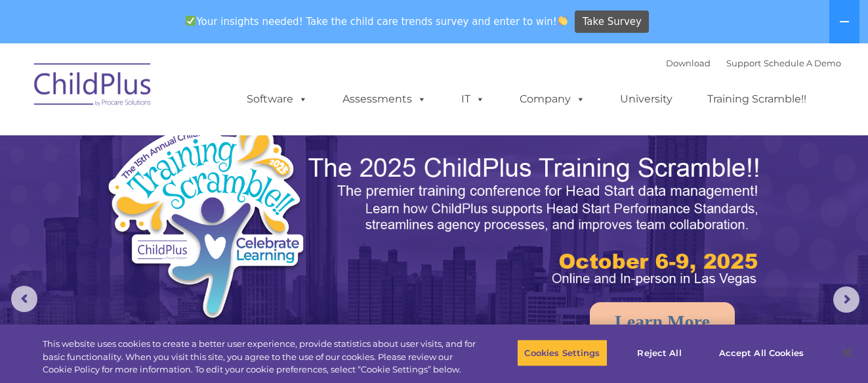 This screenshot has height=383, width=868. What do you see at coordinates (756, 99) in the screenshot?
I see `a: Training Scramble!!` at bounding box center [756, 99].